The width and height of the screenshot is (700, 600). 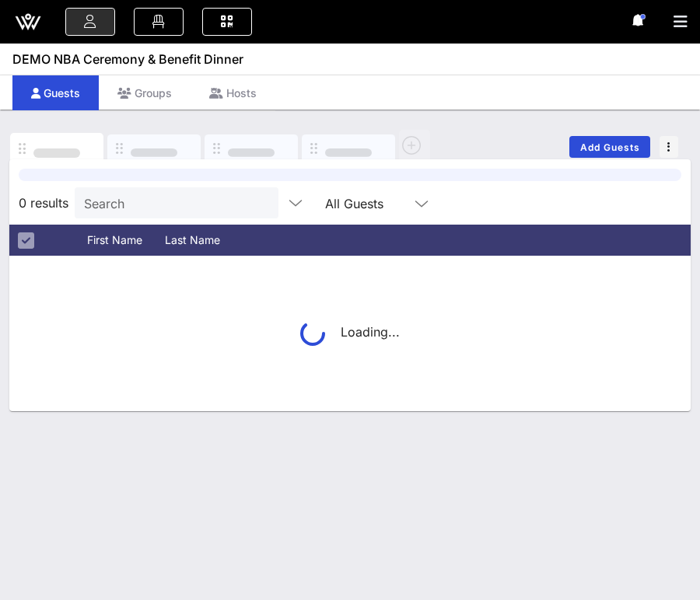 What do you see at coordinates (350, 334) in the screenshot?
I see `div: Loading...` at bounding box center [350, 334].